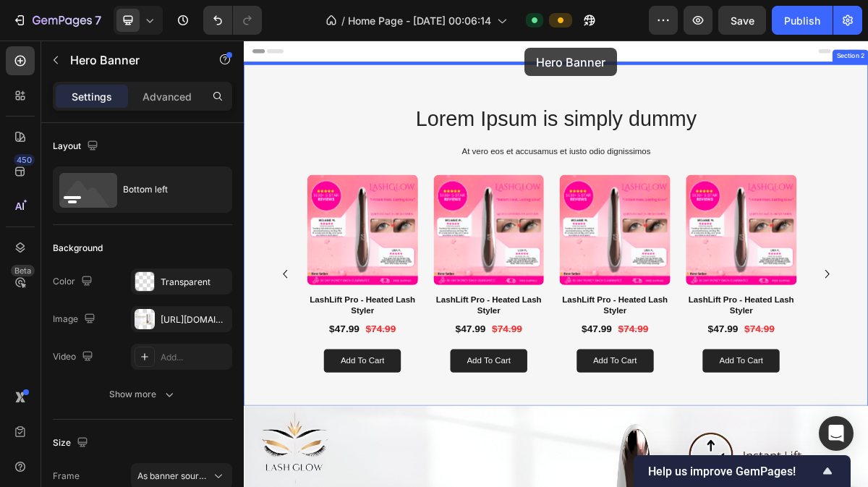 The height and width of the screenshot is (487, 868). What do you see at coordinates (142, 394) in the screenshot?
I see `button: Show more` at bounding box center [142, 394].